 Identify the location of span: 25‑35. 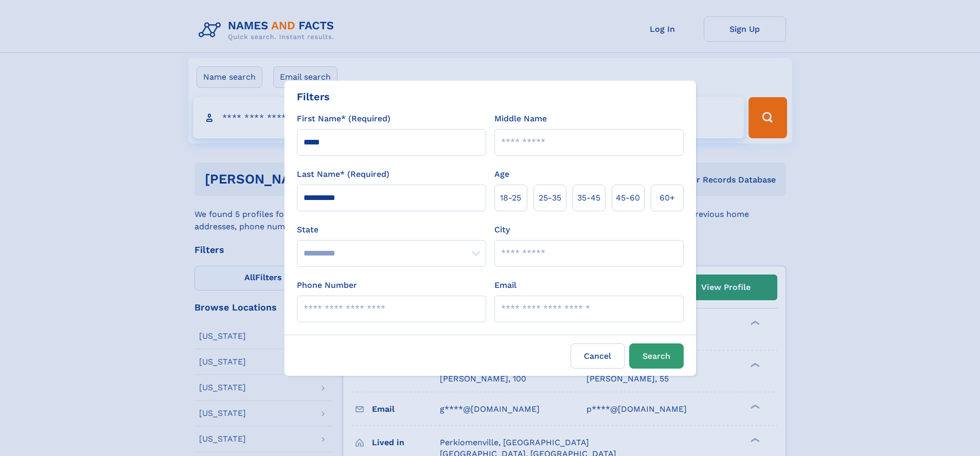
(549, 198).